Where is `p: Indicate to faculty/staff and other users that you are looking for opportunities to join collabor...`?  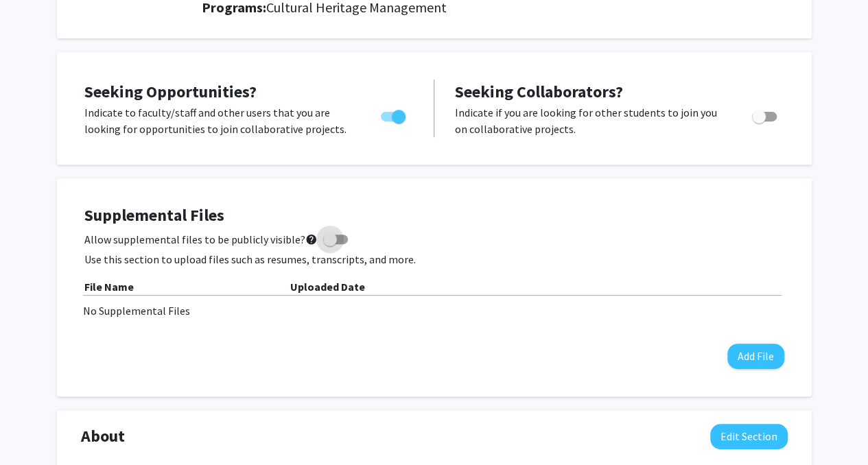
p: Indicate to faculty/staff and other users that you are looking for opportunities to join collabor... is located at coordinates (220, 121).